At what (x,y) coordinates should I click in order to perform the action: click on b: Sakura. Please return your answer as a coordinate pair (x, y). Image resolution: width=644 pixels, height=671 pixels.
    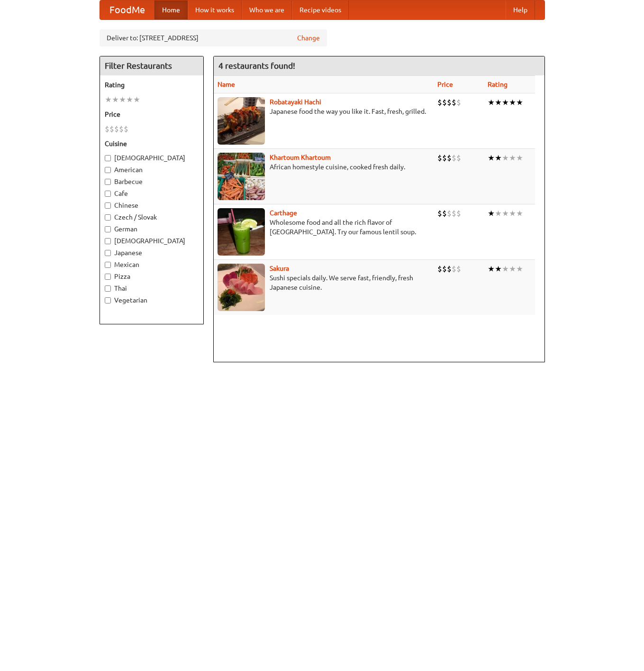
    Looking at the image, I should click on (279, 268).